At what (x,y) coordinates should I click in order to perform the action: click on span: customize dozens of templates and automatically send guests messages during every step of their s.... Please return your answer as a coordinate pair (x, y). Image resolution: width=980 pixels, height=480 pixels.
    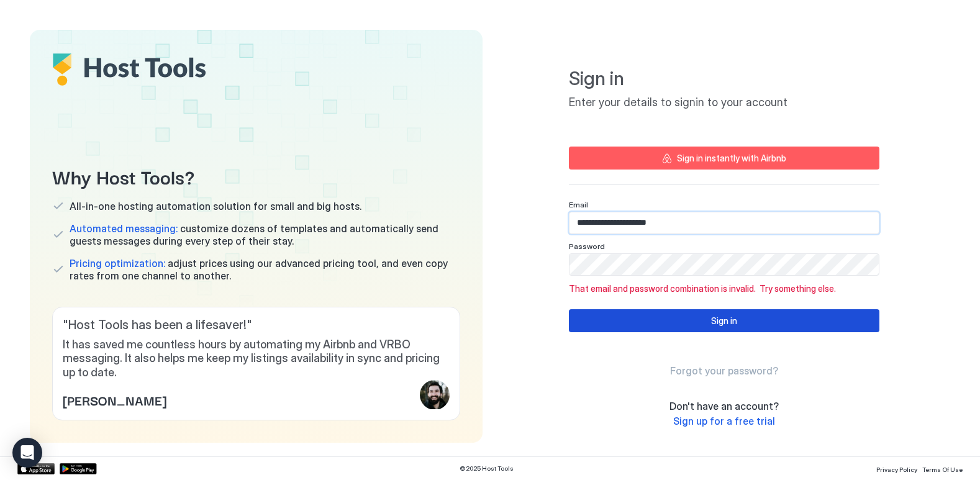
    Looking at the image, I should click on (264, 235).